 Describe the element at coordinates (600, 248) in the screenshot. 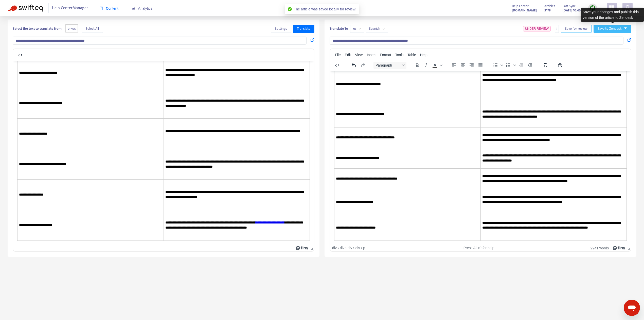

I see `button: 2241 words` at that location.